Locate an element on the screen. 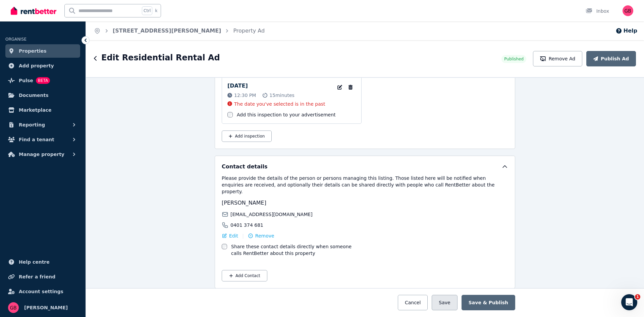 This screenshot has height=317, width=644. span: Documents is located at coordinates (33, 95).